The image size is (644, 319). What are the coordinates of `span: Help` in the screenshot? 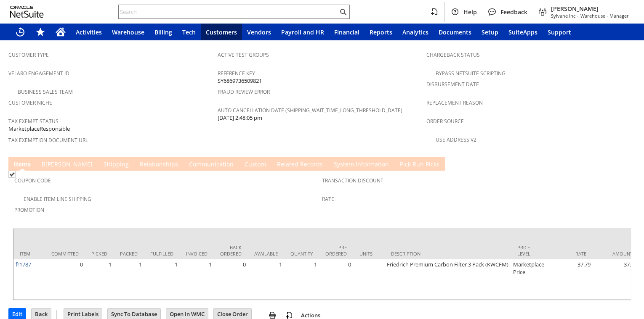 It's located at (470, 12).